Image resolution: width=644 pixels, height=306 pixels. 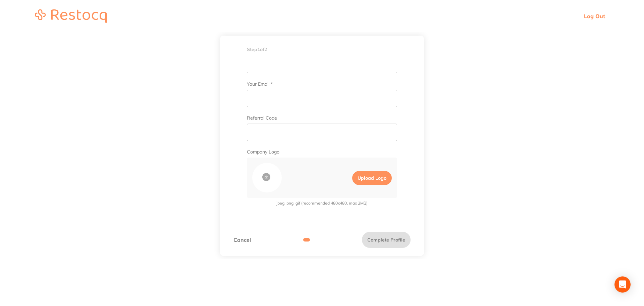 What do you see at coordinates (71, 16) in the screenshot?
I see `img: restocq_logo.svg` at bounding box center [71, 16].